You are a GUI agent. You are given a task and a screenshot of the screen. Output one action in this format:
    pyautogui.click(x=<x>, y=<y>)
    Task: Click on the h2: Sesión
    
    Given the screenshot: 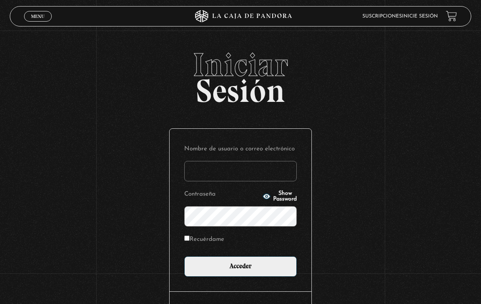 What is the action you would take?
    pyautogui.click(x=241, y=75)
    